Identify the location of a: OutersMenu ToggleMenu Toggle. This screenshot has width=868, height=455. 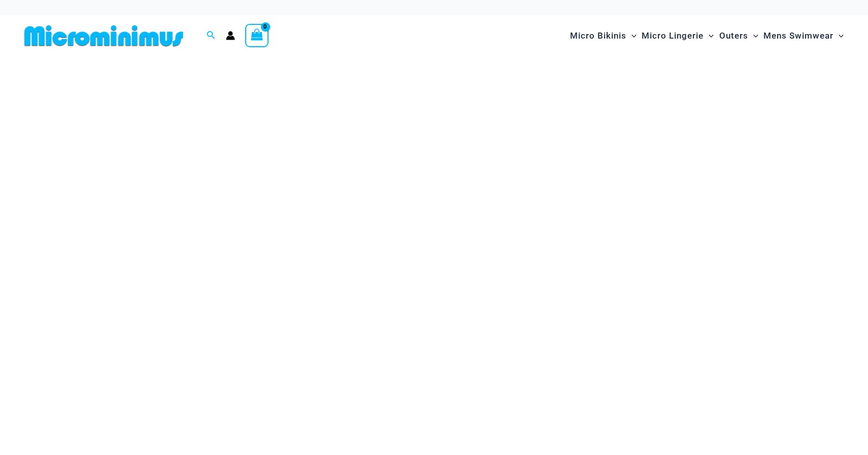
(738, 36).